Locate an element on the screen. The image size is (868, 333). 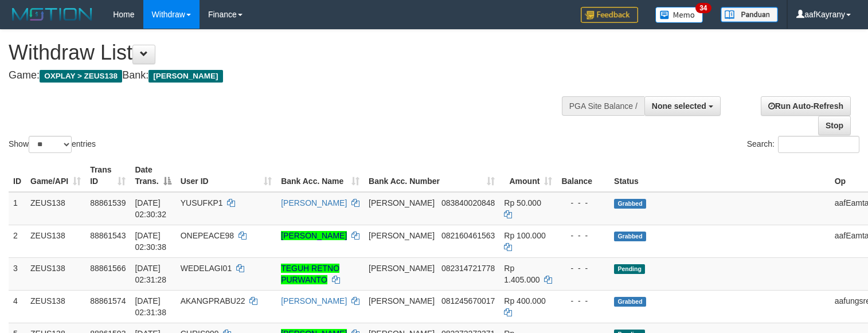
span: YUSUFKP1 is located at coordinates (202, 203).